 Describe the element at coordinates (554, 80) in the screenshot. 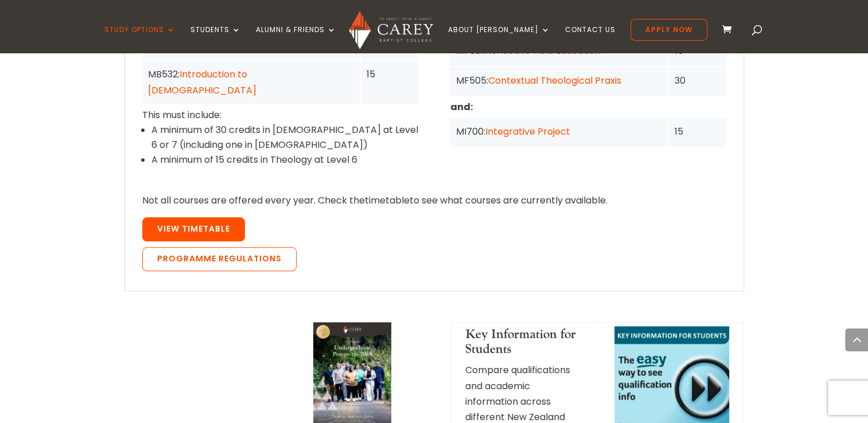

I see `a: Contextual Theological Praxis` at that location.